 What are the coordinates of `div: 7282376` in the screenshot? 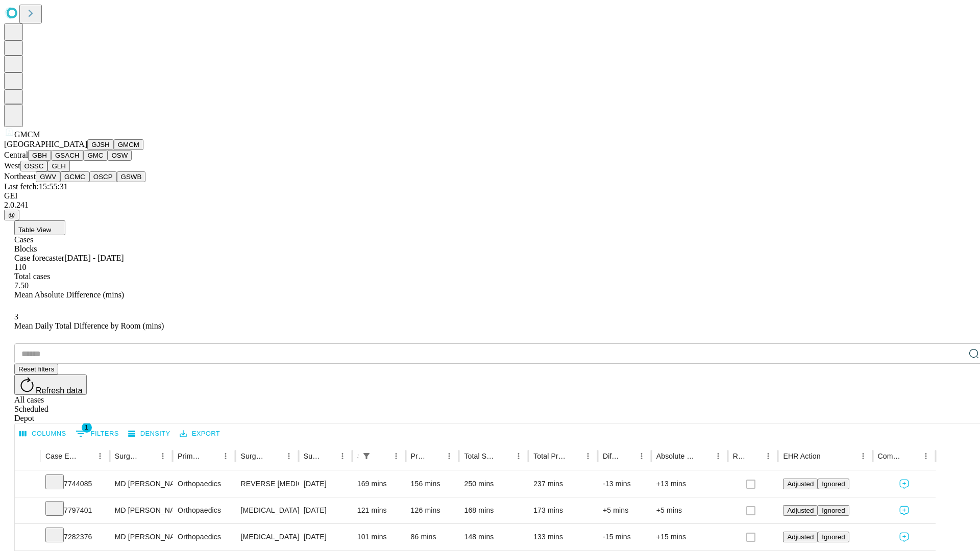 It's located at (75, 537).